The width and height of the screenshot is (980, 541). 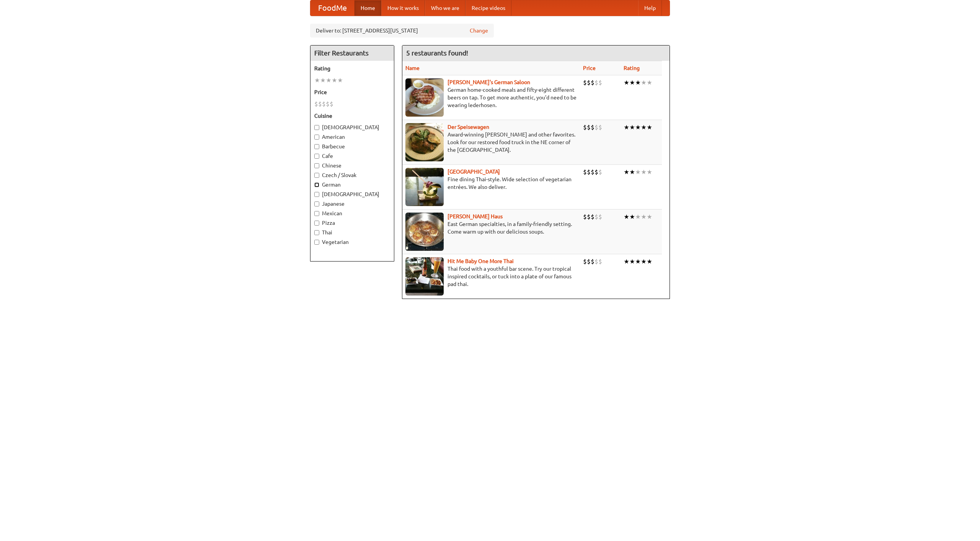 I want to click on a: Rating, so click(x=631, y=68).